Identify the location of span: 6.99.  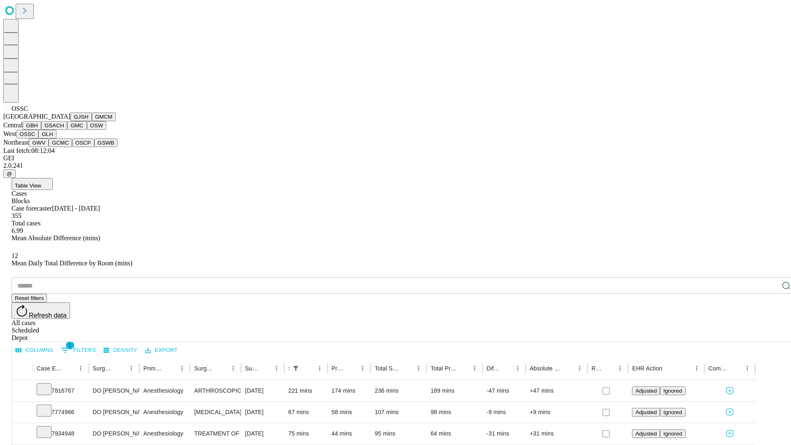
(17, 230).